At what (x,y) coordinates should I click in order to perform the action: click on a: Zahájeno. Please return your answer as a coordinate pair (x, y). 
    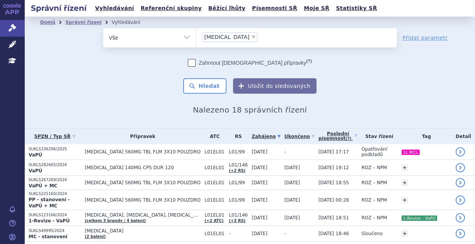
    Looking at the image, I should click on (266, 137).